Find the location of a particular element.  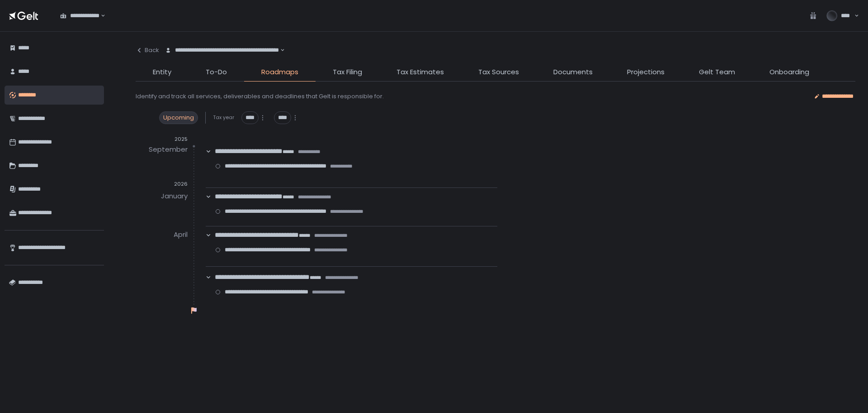

div: January is located at coordinates (174, 197).